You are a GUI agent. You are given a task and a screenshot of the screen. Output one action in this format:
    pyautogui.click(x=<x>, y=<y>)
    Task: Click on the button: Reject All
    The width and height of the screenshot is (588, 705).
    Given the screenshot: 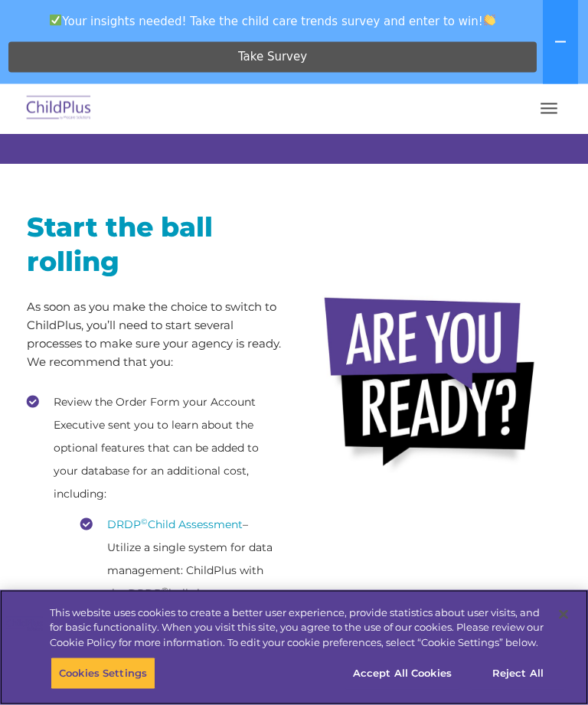 What is the action you would take?
    pyautogui.click(x=518, y=674)
    